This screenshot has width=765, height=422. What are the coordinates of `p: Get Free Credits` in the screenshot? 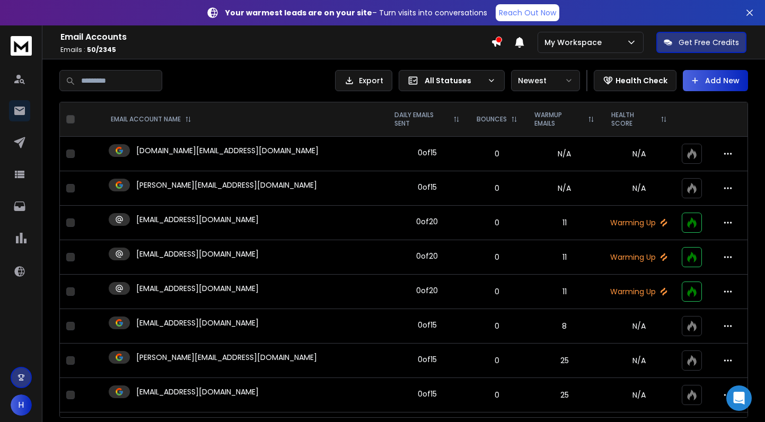 It's located at (709, 42).